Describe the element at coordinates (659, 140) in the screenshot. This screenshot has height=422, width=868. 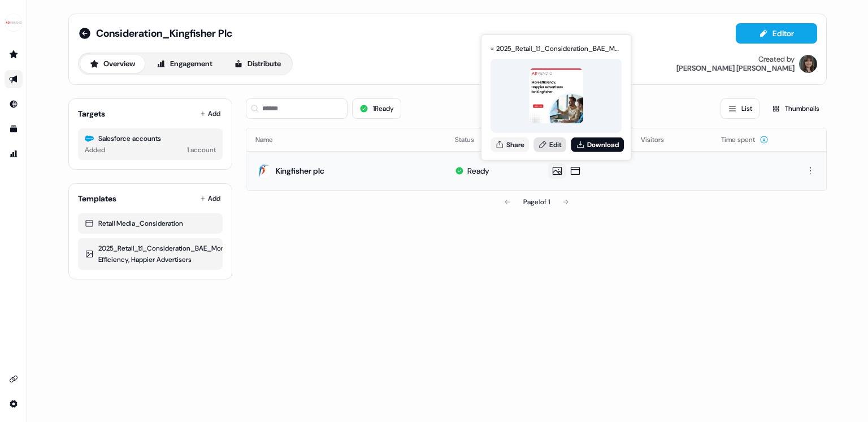
I see `button: Visitors` at that location.